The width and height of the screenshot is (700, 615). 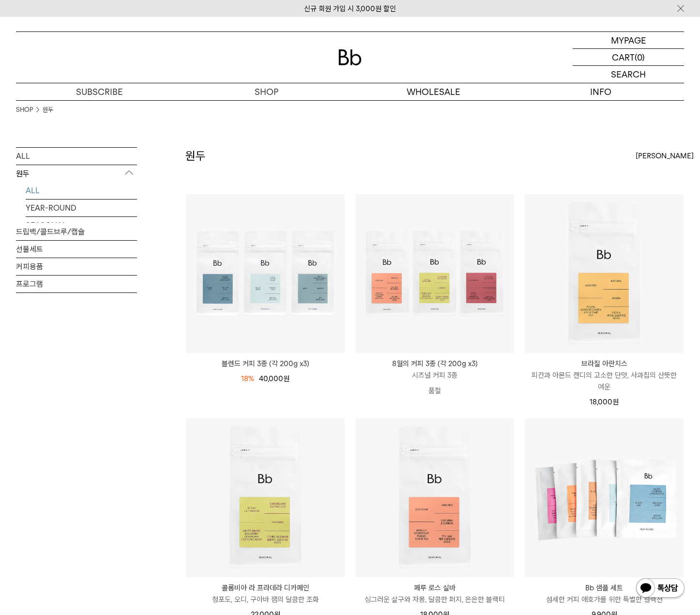 I want to click on a: Bb 샘플 세트, so click(x=604, y=498).